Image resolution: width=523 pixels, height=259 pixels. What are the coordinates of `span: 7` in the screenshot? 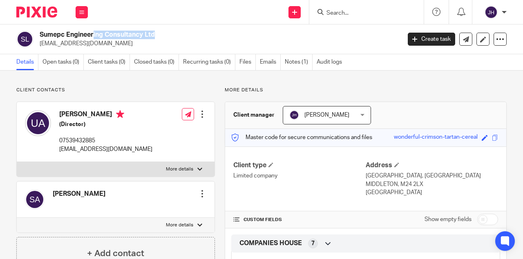 It's located at (313, 244).